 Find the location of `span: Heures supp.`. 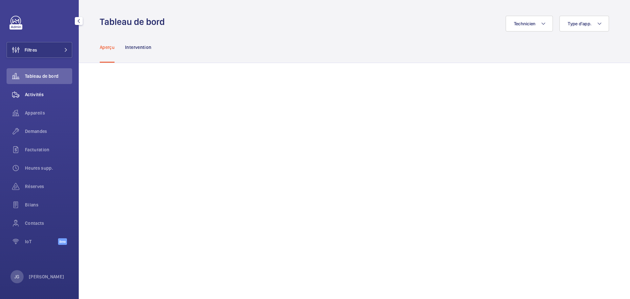

span: Heures supp. is located at coordinates (49, 168).